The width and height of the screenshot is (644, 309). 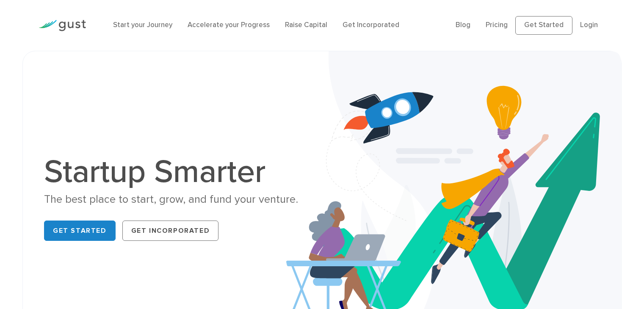 I want to click on a: Pricing, so click(x=497, y=25).